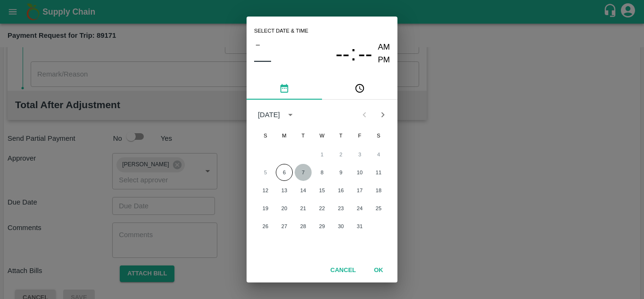 Image resolution: width=644 pixels, height=299 pixels. Describe the element at coordinates (359, 190) in the screenshot. I see `button: 17` at that location.